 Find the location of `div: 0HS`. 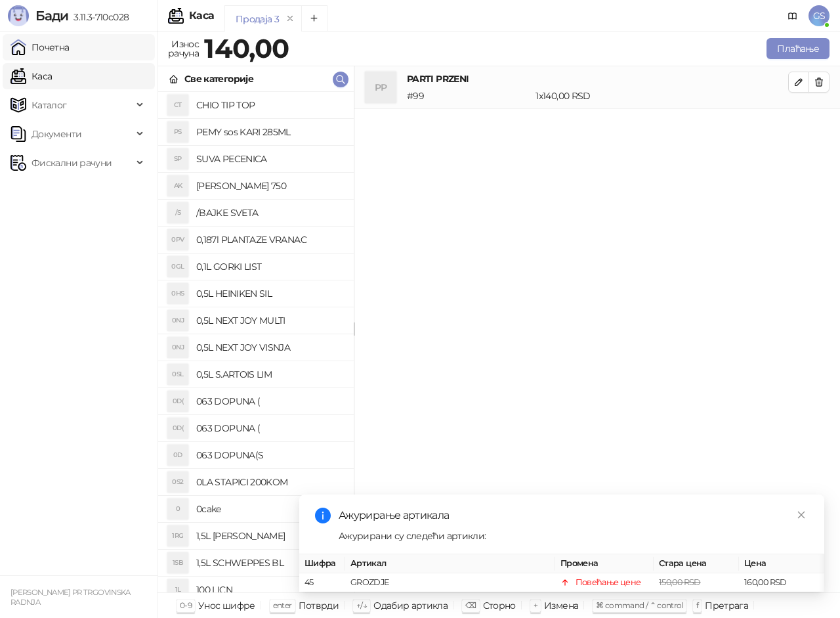

div: 0HS is located at coordinates (178, 293).